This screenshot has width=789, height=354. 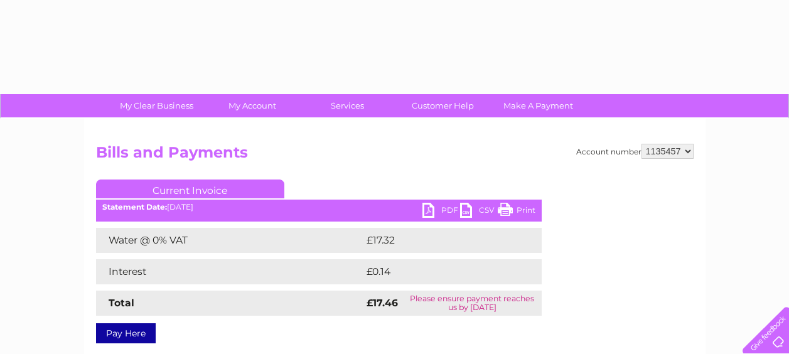 I want to click on b: Statement Date:, so click(x=134, y=207).